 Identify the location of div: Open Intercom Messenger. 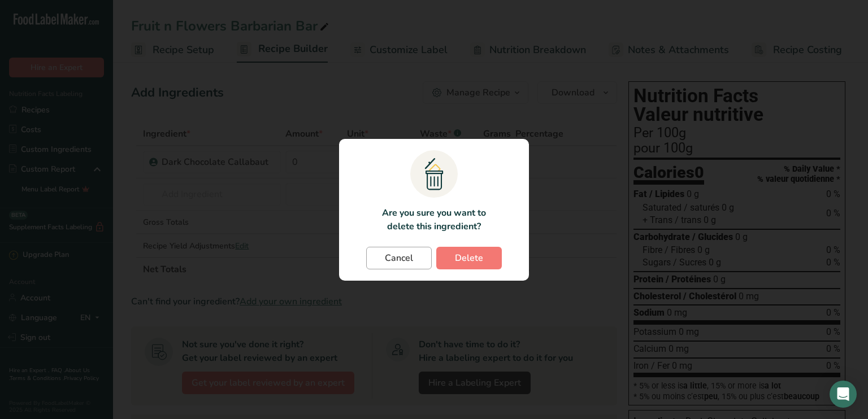
(842, 394).